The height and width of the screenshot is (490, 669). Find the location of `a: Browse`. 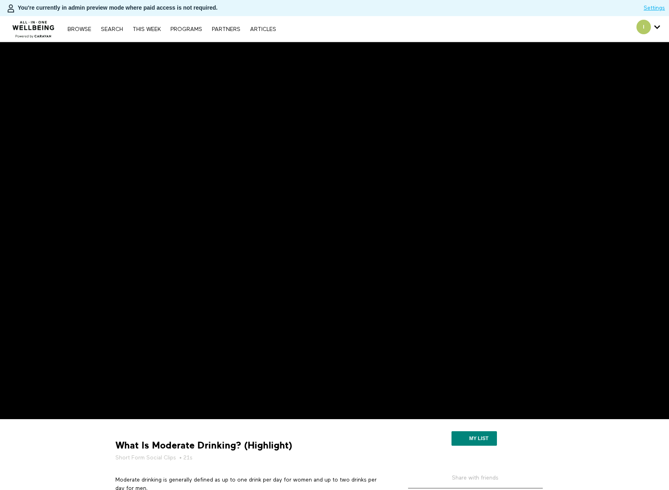

a: Browse is located at coordinates (79, 29).